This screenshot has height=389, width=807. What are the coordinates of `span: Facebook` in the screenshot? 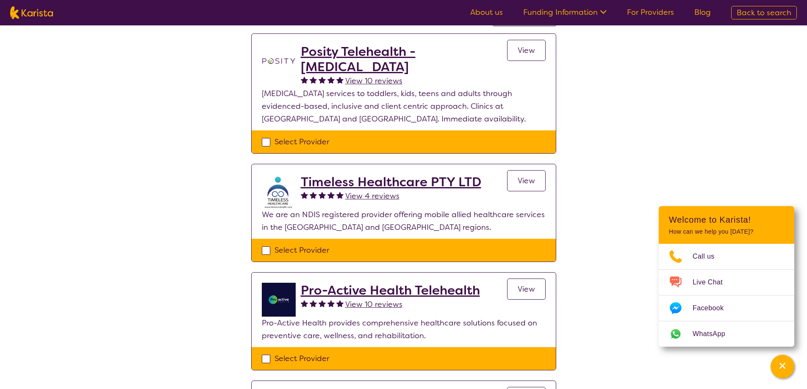 It's located at (713, 308).